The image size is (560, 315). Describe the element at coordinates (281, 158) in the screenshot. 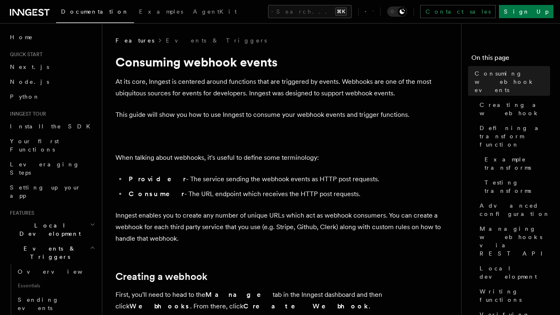

I see `p: When talking about webhooks, it's useful to define some terminology:` at that location.